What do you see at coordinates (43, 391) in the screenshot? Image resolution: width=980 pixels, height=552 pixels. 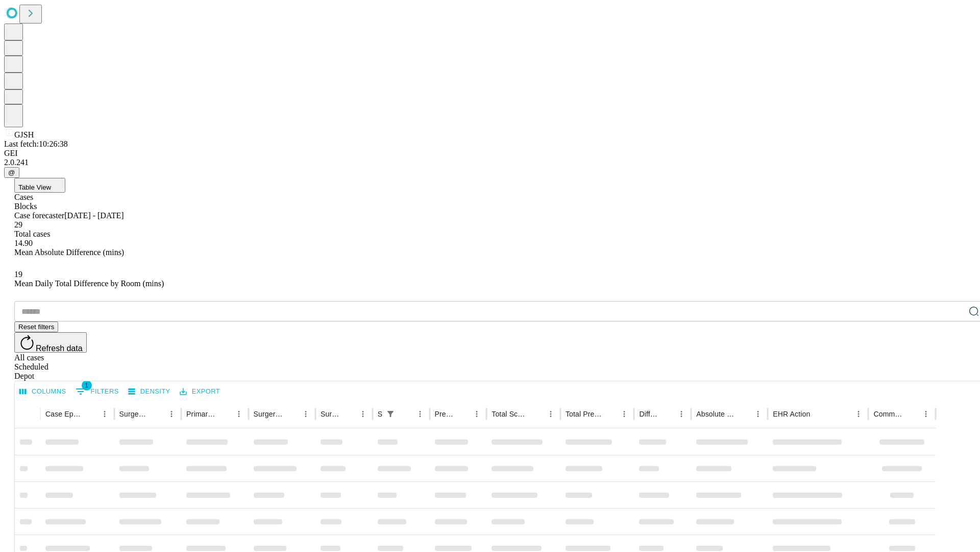 I see `button: Select columns` at bounding box center [43, 391].